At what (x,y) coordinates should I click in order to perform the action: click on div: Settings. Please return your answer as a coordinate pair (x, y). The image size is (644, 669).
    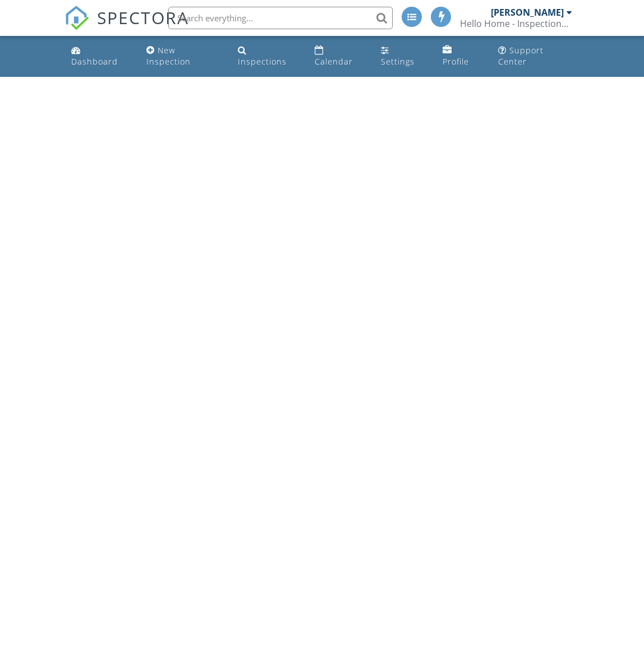
    Looking at the image, I should click on (398, 61).